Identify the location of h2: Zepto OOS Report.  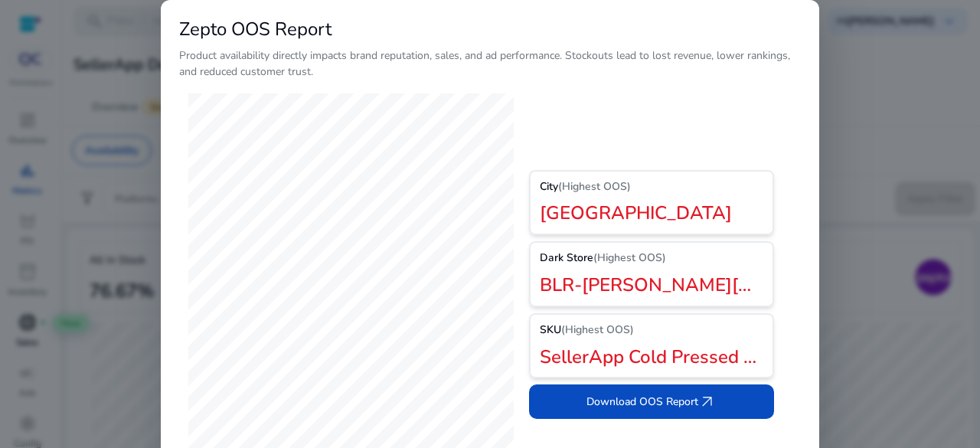
(490, 29).